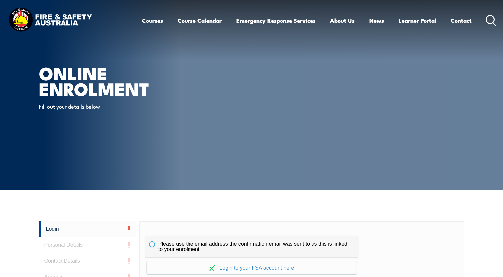  What do you see at coordinates (252, 247) in the screenshot?
I see `div: Please use the email address the confirmation email was sent to as this is linked to your enrolment` at bounding box center [252, 247].